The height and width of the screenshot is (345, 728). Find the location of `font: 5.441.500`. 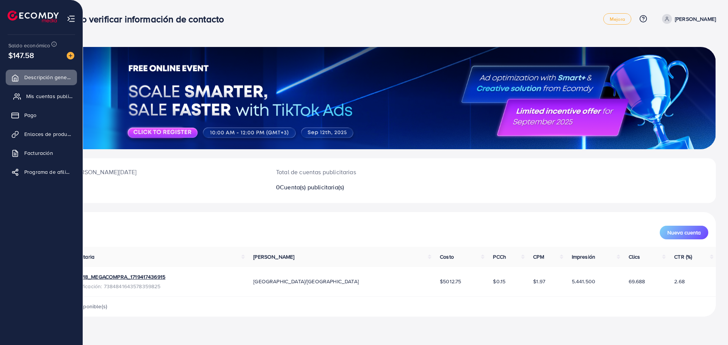

font: 5.441.500 is located at coordinates (583, 282).